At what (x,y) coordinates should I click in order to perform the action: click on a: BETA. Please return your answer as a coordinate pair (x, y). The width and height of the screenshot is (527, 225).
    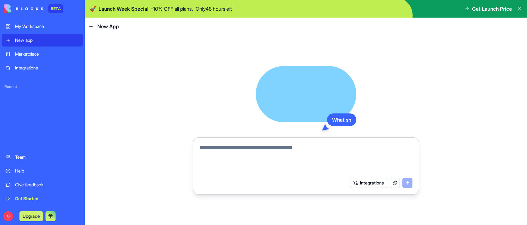
    Looking at the image, I should click on (34, 9).